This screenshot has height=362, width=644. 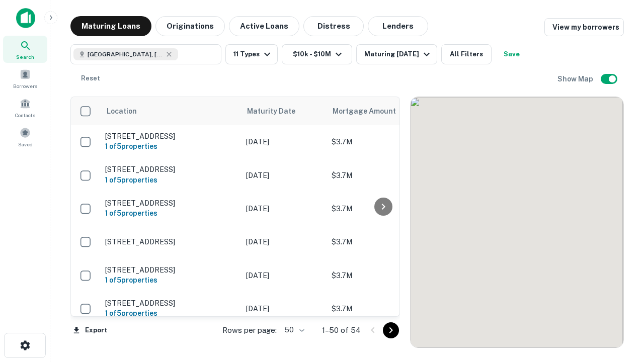 I want to click on a: Search, so click(x=25, y=49).